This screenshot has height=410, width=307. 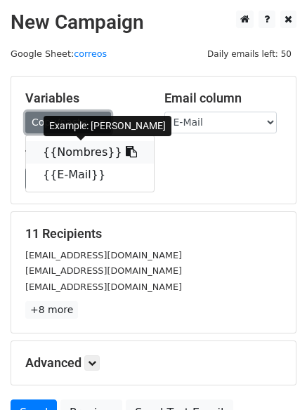 What do you see at coordinates (153, 22) in the screenshot?
I see `h2: New Campaign` at bounding box center [153, 22].